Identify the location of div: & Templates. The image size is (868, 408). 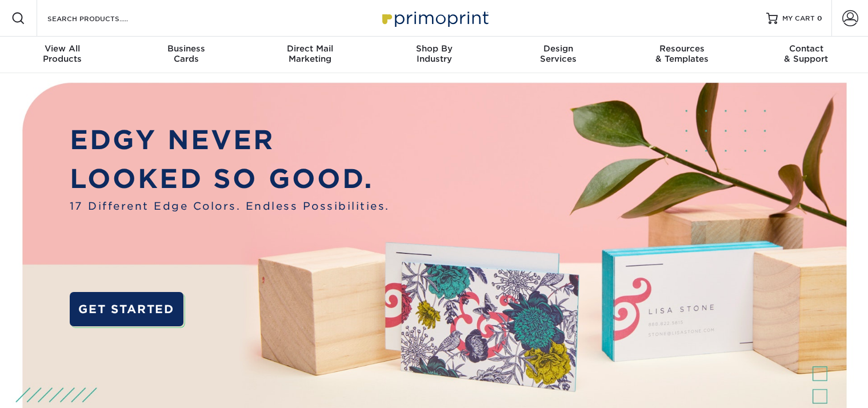
(681, 54).